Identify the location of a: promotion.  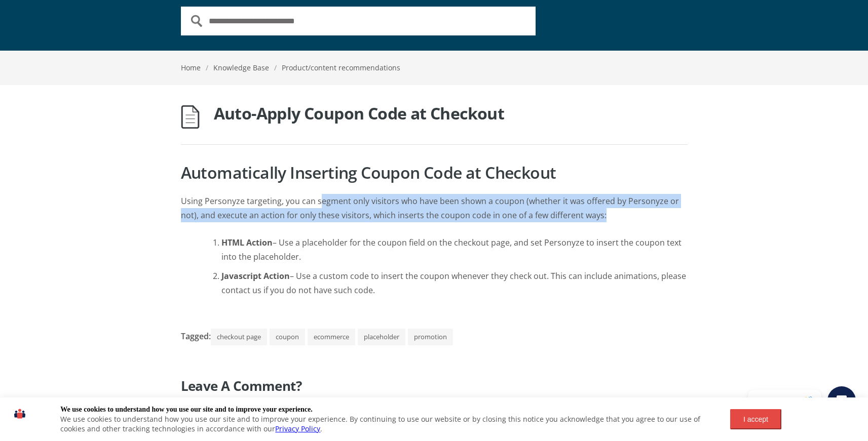
(431, 336).